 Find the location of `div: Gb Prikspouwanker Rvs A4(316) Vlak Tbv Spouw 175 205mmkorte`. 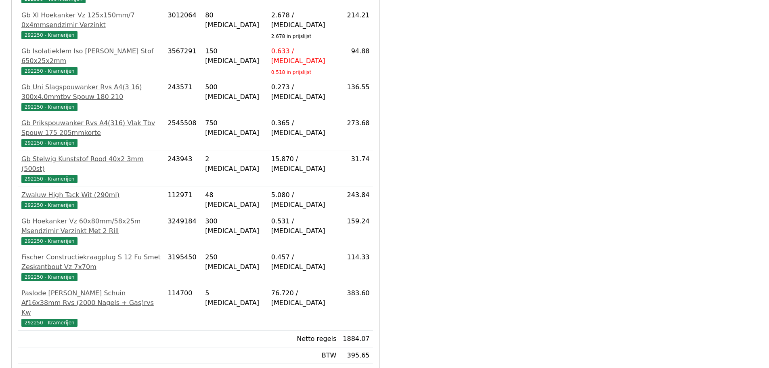

div: Gb Prikspouwanker Rvs A4(316) Vlak Tbv Spouw 175 205mmkorte is located at coordinates (91, 128).